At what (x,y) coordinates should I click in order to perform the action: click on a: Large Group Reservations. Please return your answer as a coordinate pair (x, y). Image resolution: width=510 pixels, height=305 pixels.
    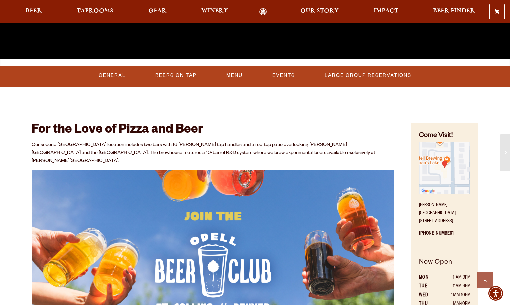
    Looking at the image, I should click on (368, 75).